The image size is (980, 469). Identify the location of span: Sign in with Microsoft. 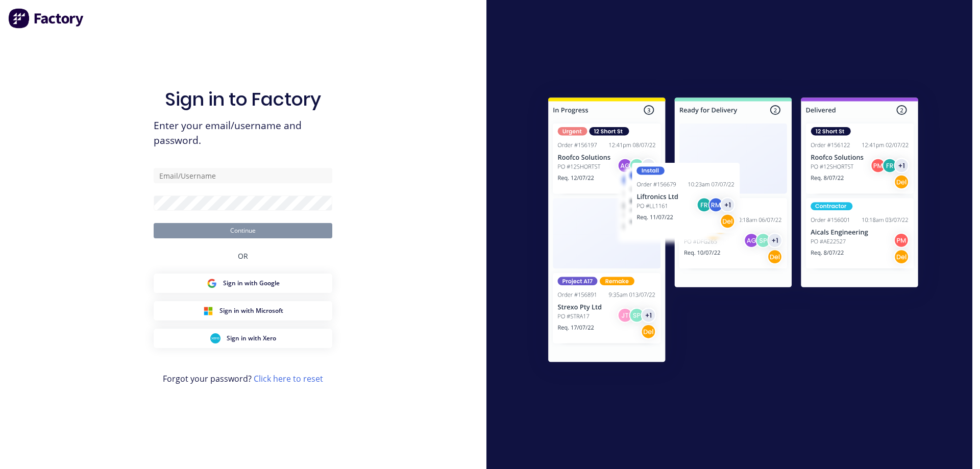
(251, 310).